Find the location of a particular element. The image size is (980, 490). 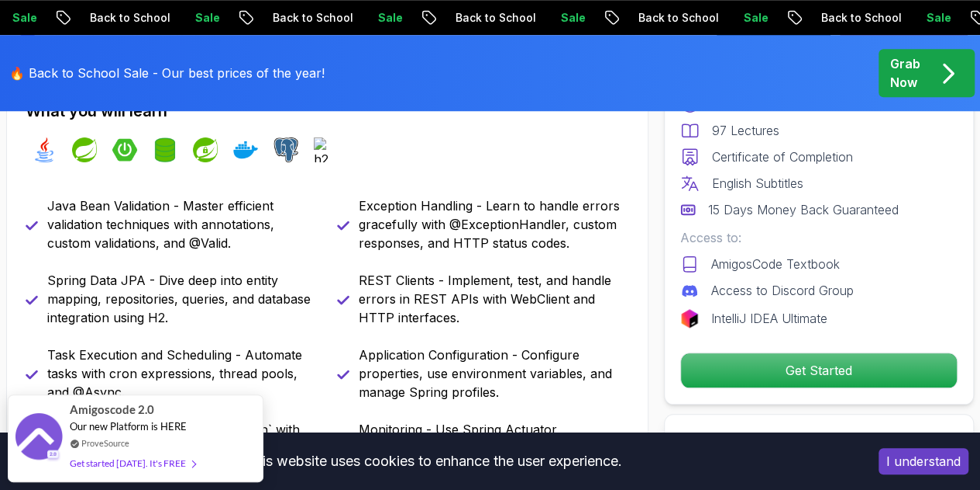

p: Certificate of Completion is located at coordinates (783, 157).